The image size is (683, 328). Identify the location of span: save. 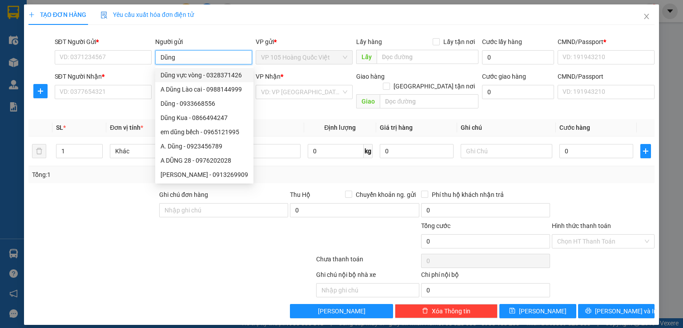
(512, 311).